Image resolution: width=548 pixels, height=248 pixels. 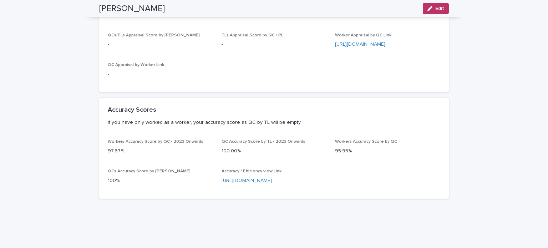 What do you see at coordinates (264, 142) in the screenshot?
I see `span: QC Accuracy Score by TL - 2023 Onwards` at bounding box center [264, 142].